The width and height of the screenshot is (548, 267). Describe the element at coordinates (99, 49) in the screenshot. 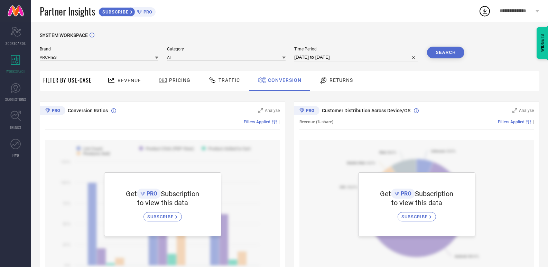

I see `span: Brand` at that location.